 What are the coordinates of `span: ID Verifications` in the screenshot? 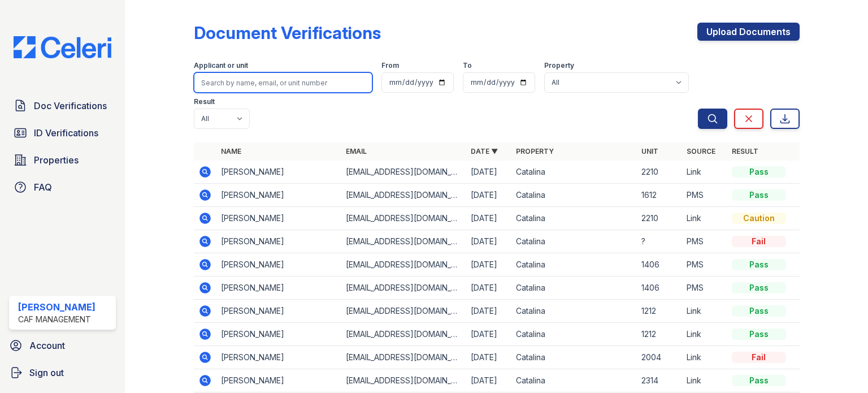 It's located at (66, 133).